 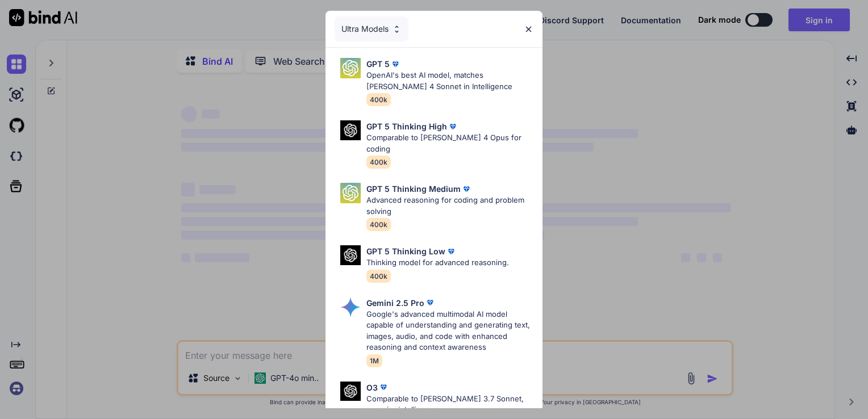 I want to click on p: O3, so click(x=372, y=387).